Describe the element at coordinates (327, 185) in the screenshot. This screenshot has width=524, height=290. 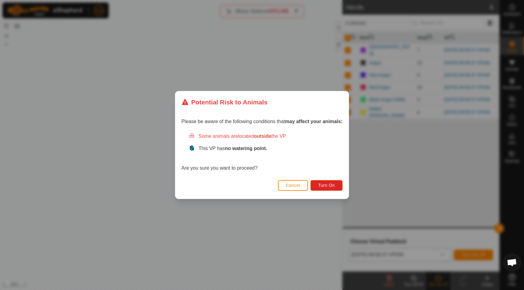
I see `span: Turn On` at that location.